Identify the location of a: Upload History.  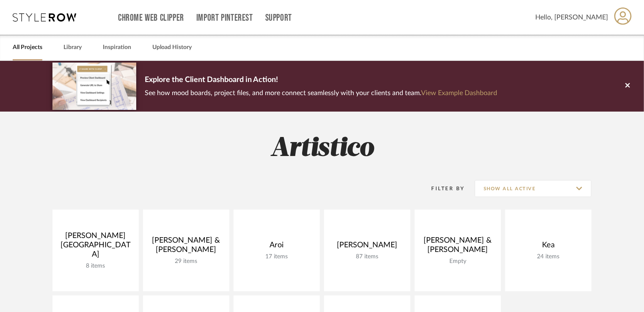
(172, 47).